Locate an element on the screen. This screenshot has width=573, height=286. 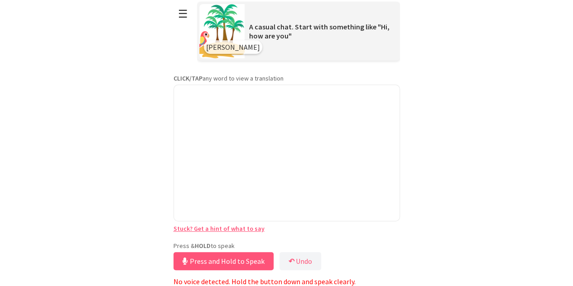
button: Press and Hold to Speak is located at coordinates (223, 261).